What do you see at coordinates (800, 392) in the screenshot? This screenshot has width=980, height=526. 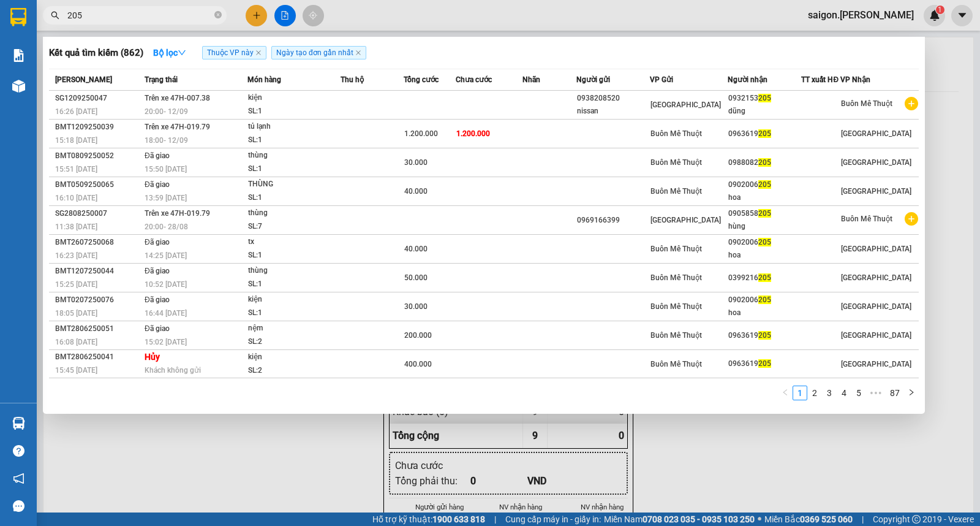 I see `li: 1` at bounding box center [800, 392].